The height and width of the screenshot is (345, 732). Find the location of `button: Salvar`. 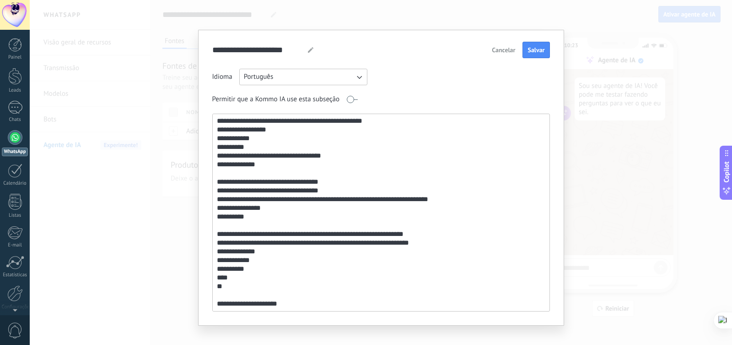

button: Salvar is located at coordinates (536, 50).